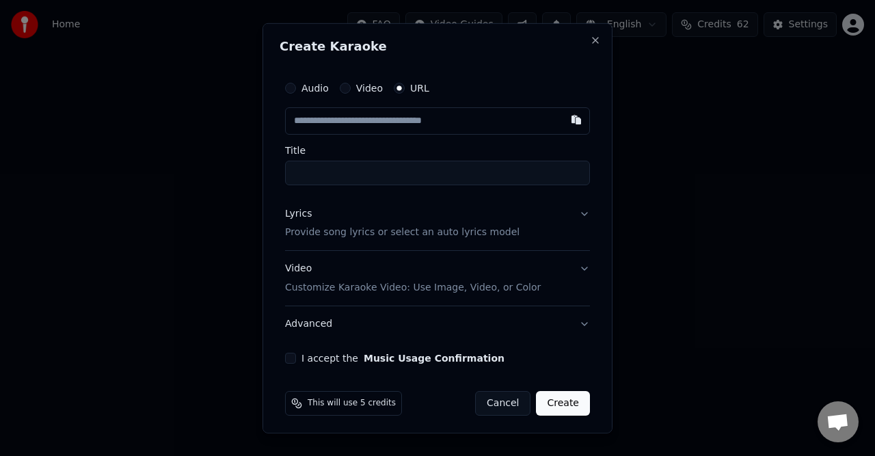  I want to click on button: Cancel, so click(503, 404).